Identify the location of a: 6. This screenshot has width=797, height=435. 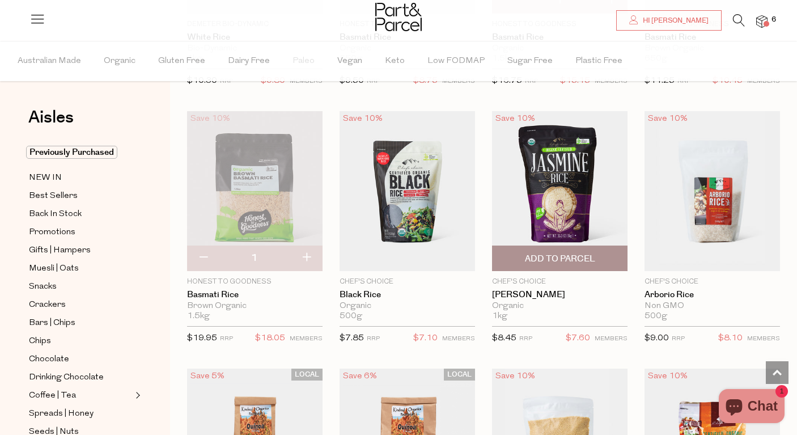
(762, 21).